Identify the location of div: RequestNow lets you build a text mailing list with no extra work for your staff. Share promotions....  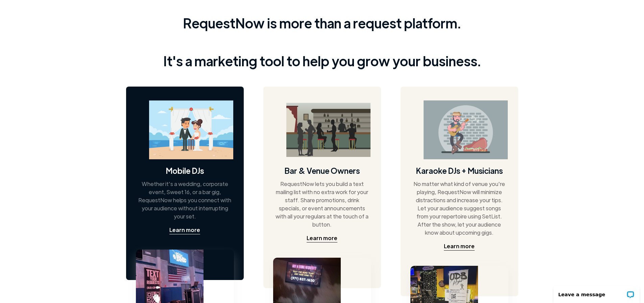
(322, 205).